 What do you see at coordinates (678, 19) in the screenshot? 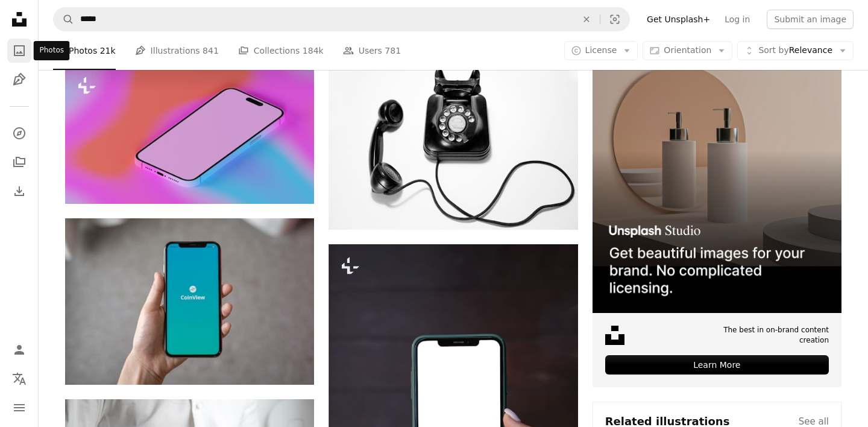
I see `a: Get Unsplash+` at bounding box center [678, 19].